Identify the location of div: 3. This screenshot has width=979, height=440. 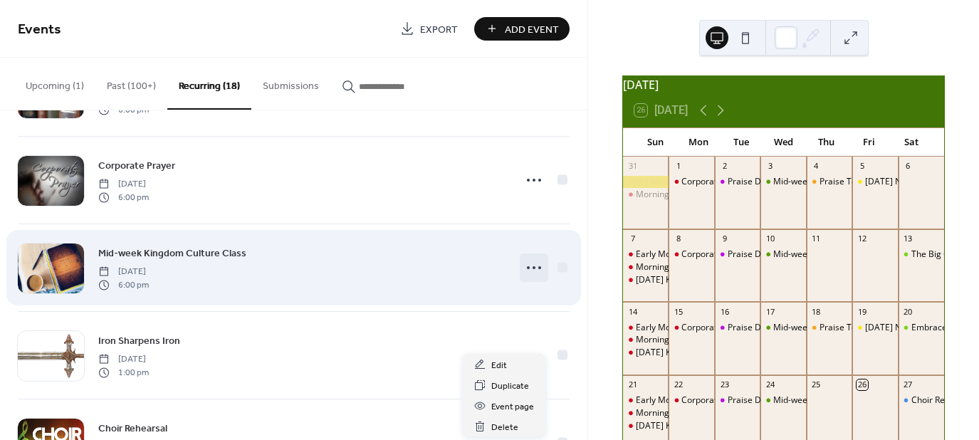
(770, 166).